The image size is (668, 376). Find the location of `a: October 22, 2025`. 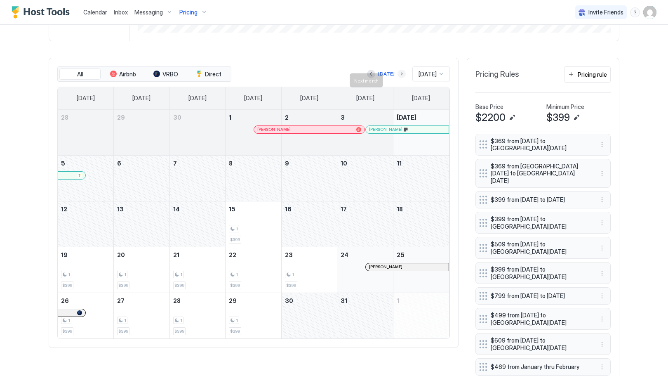

a: October 22, 2025 is located at coordinates (253, 254).